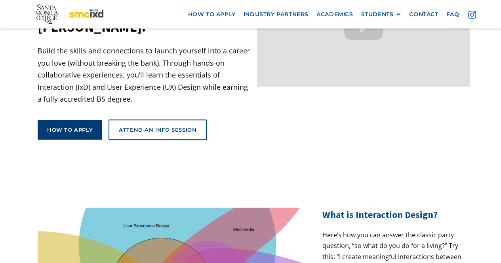 This screenshot has width=501, height=263. What do you see at coordinates (392, 215) in the screenshot?
I see `h2: What is Interaction Design?` at bounding box center [392, 215].